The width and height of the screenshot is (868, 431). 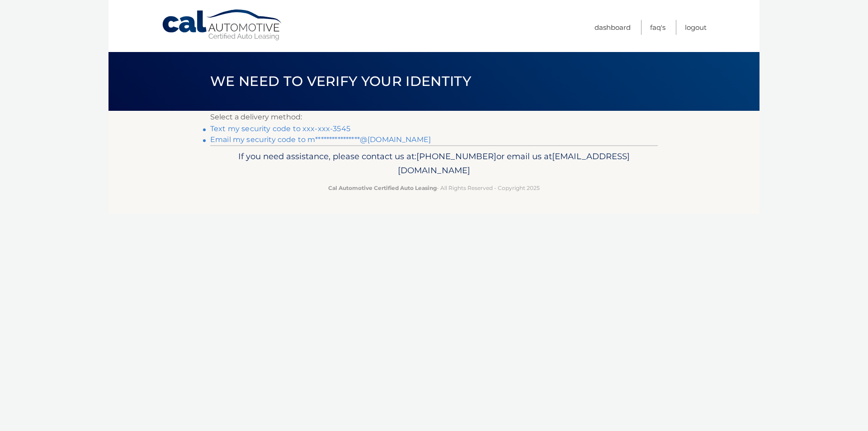 What do you see at coordinates (434, 163) in the screenshot?
I see `p: If you need assistance, please contact us at: or email us at` at bounding box center [434, 163].